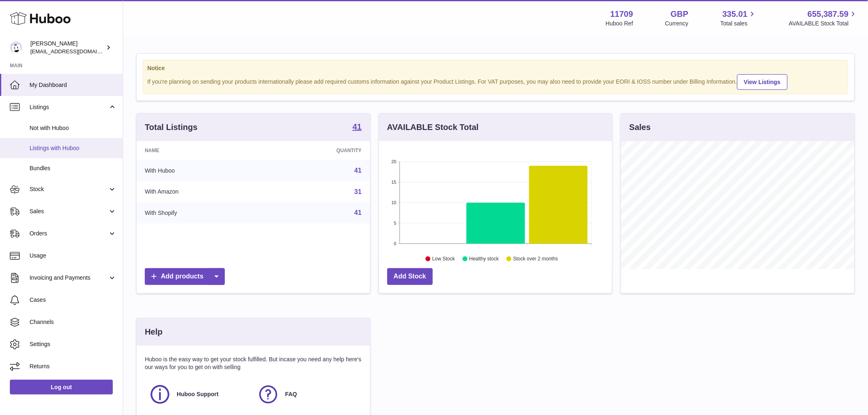  What do you see at coordinates (200, 192) in the screenshot?
I see `td: With Amazon` at bounding box center [200, 192].